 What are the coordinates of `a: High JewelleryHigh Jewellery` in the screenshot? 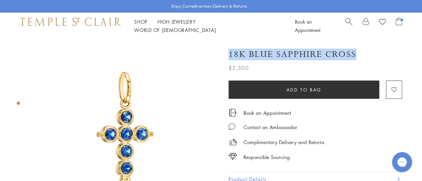 It's located at (176, 22).